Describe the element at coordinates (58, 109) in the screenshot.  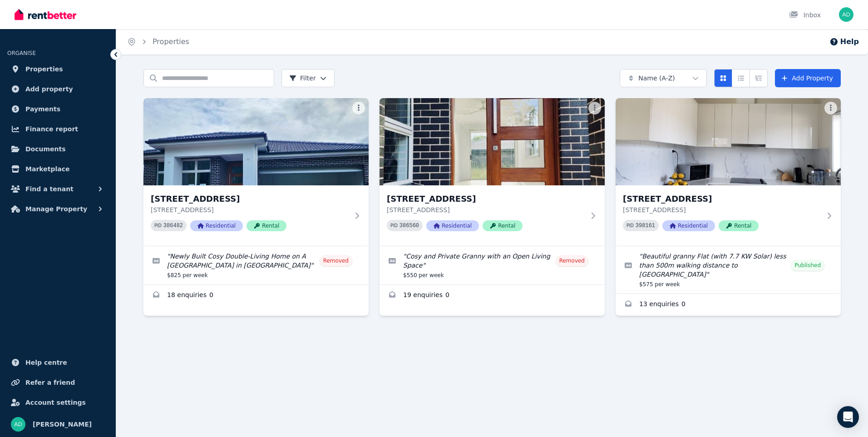
I see `a: Payments` at that location.